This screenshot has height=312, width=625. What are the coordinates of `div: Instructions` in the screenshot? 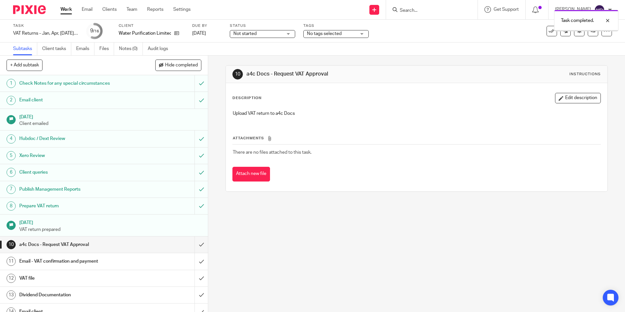 It's located at (585, 74).